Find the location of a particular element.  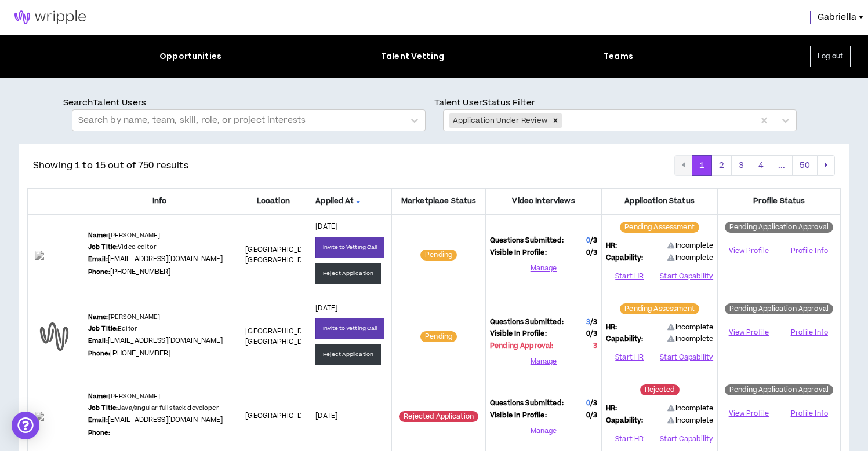

div: Application Under Review is located at coordinates (499, 121).